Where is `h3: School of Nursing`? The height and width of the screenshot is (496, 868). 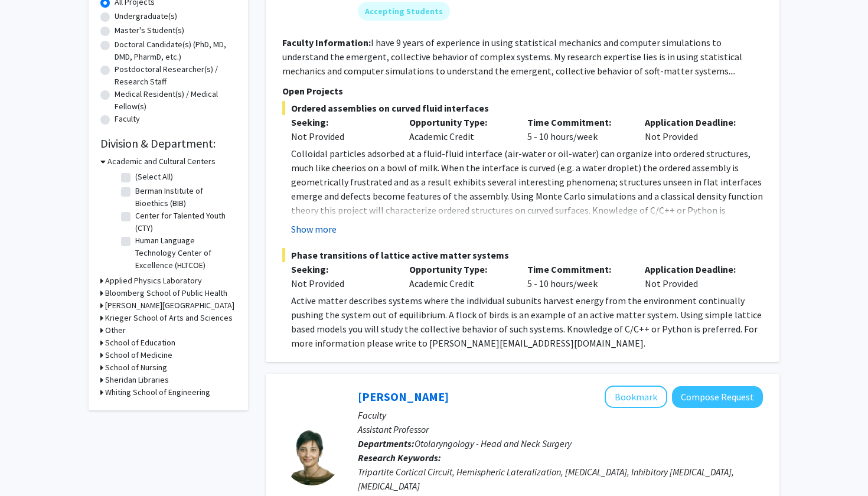
h3: School of Nursing is located at coordinates (136, 367).